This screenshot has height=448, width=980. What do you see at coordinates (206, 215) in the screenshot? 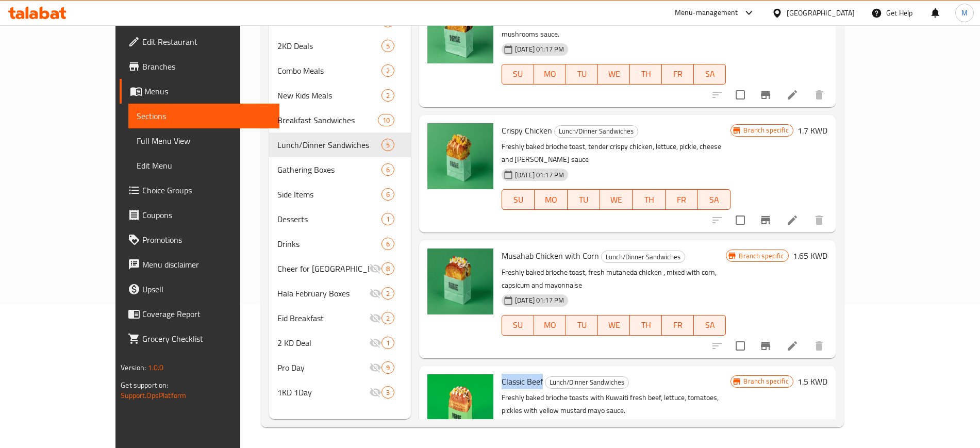
I see `span: Coupons` at bounding box center [206, 215].